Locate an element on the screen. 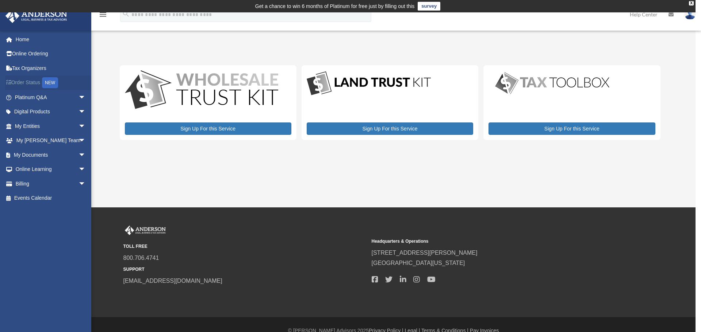 Image resolution: width=701 pixels, height=332 pixels. a: Online Ordering is located at coordinates (51, 54).